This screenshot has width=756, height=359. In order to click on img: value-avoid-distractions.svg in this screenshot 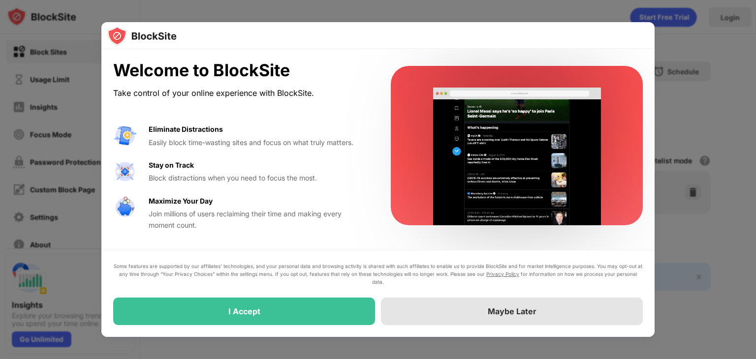, I will do `click(125, 136)`.